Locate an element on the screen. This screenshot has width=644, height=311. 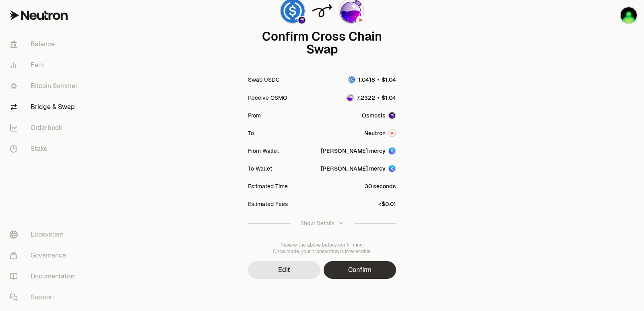
button: Edit is located at coordinates (284, 270).